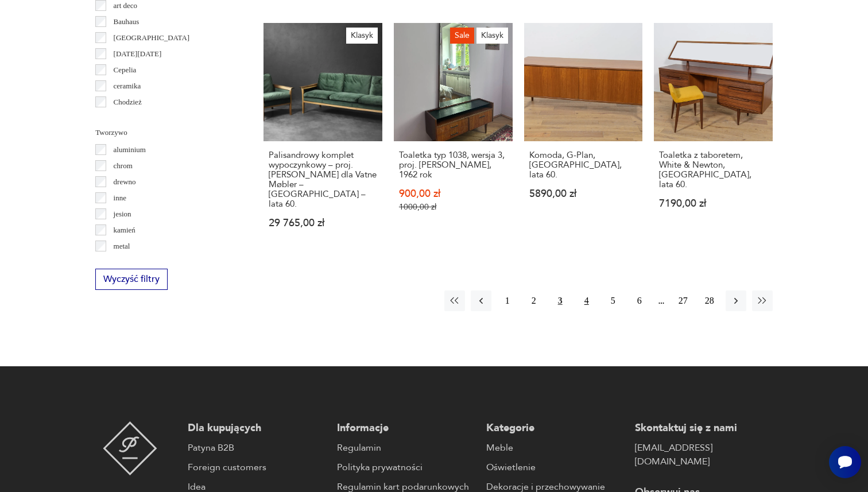 The height and width of the screenshot is (492, 868). What do you see at coordinates (555, 468) in the screenshot?
I see `a: Oświetlenie` at bounding box center [555, 468].